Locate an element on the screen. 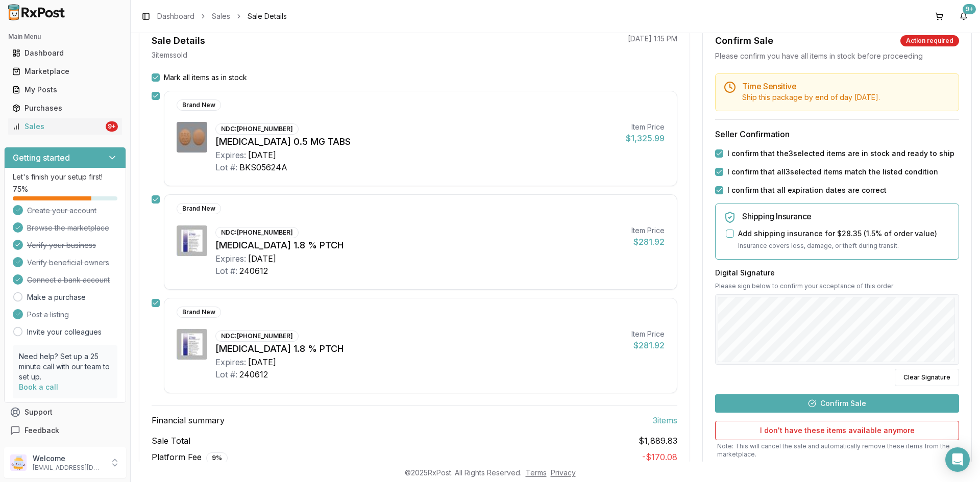 The height and width of the screenshot is (482, 980). span: Verify beneficial owners is located at coordinates (68, 262).